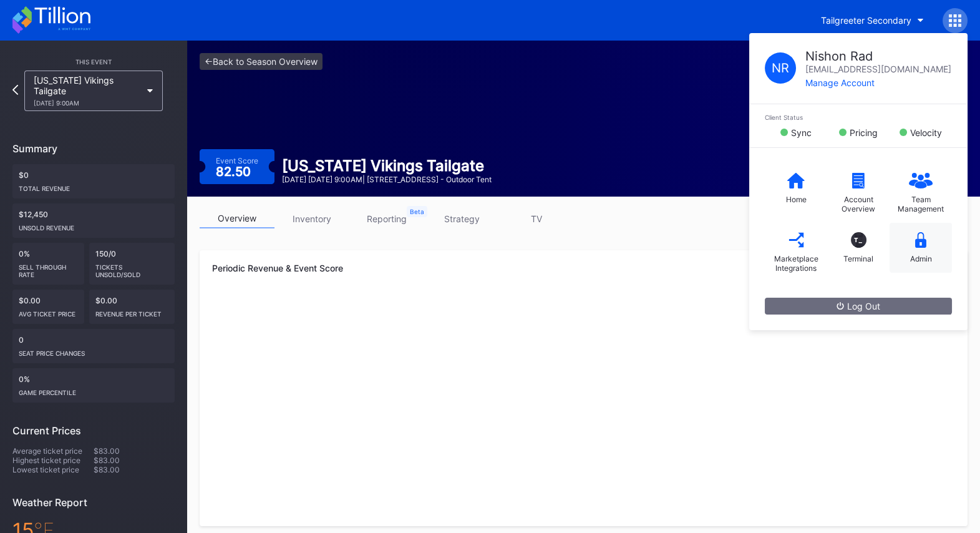 This screenshot has height=533, width=980. What do you see at coordinates (921, 258) in the screenshot?
I see `div: Admin` at bounding box center [921, 258].